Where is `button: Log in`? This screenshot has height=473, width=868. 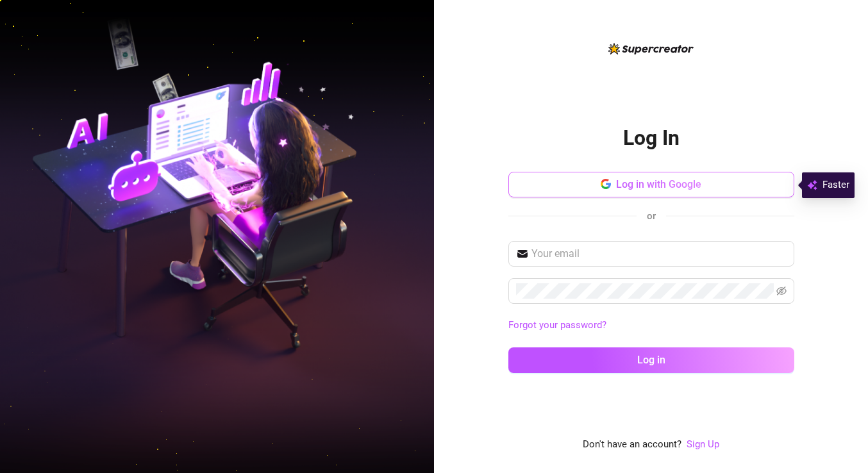 button: Log in is located at coordinates (651, 360).